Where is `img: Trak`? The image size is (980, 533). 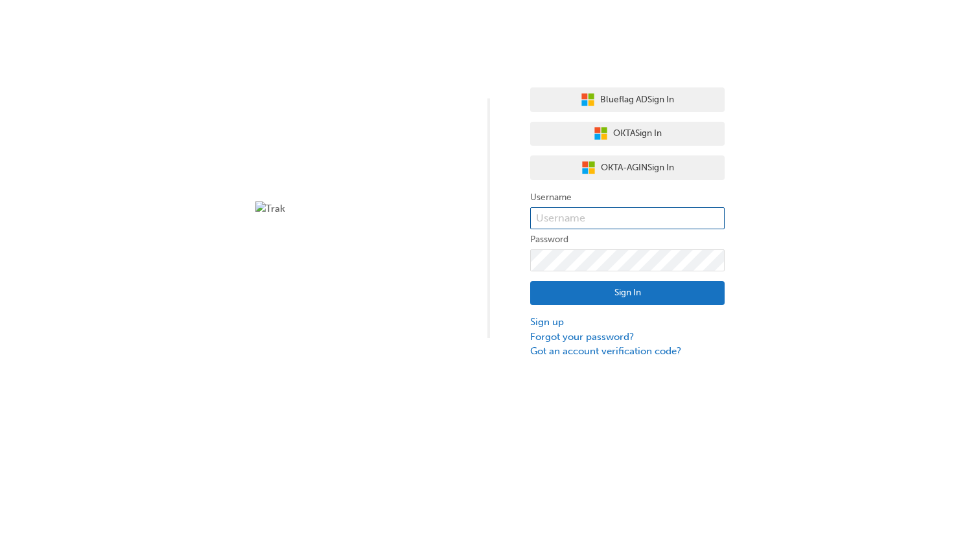 img: Trak is located at coordinates (352, 208).